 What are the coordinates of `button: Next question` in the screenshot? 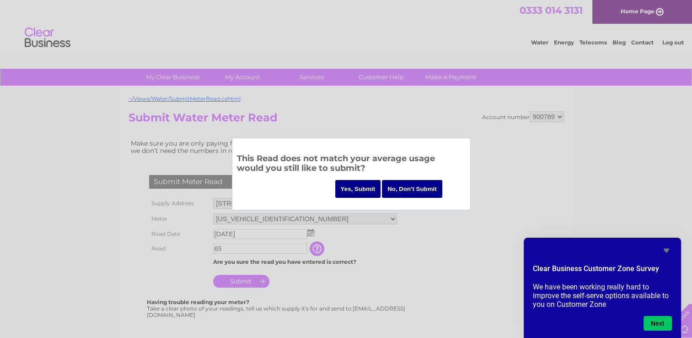 It's located at (658, 323).